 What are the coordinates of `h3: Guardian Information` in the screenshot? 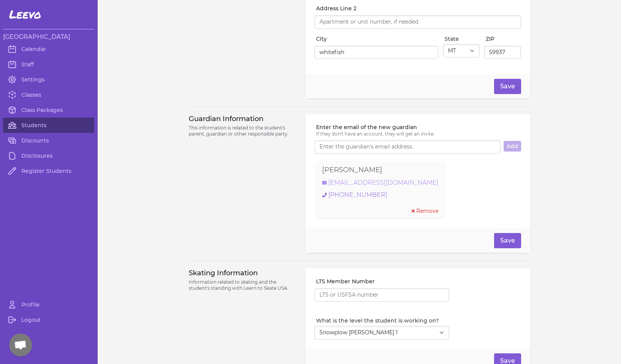 It's located at (242, 119).